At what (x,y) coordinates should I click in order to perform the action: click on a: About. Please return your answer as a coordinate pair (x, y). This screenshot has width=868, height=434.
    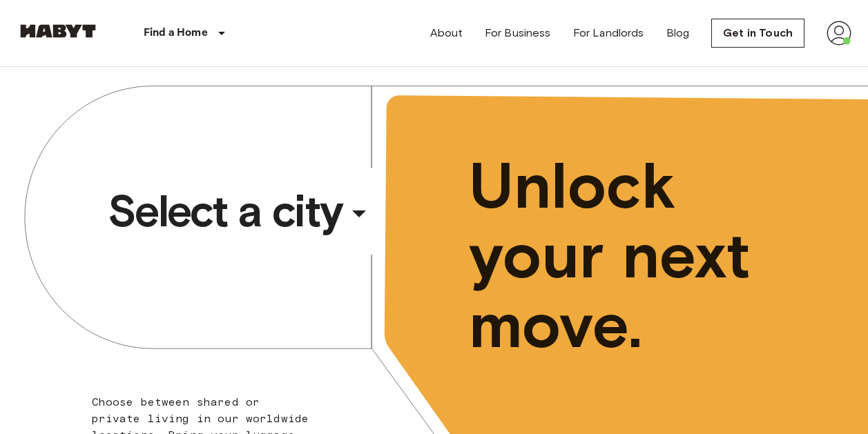
    Looking at the image, I should click on (446, 33).